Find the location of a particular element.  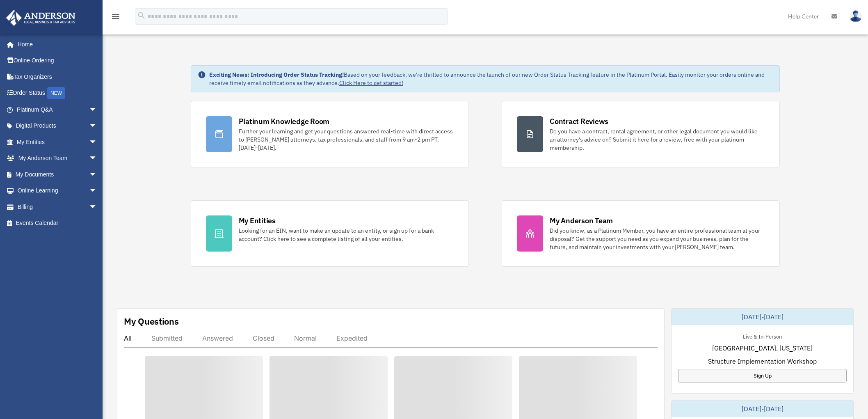

div: Platinum Knowledge Room is located at coordinates (284, 121).